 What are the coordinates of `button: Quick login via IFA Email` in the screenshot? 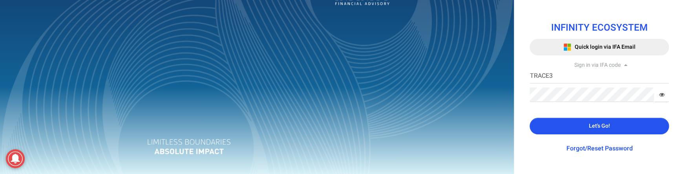 It's located at (599, 47).